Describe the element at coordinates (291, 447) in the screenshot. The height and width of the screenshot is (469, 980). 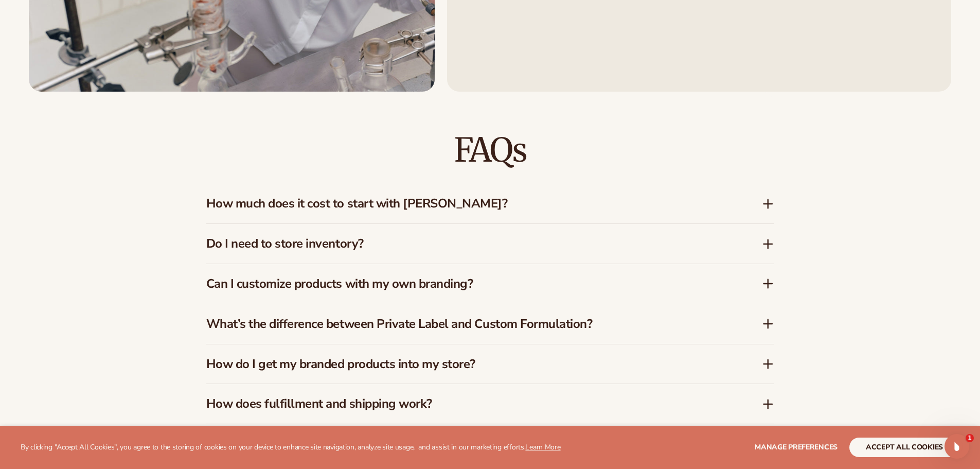
I see `p: By clicking "Accept All Cookies", you agree to the storing of cookies on your device to enhance s...` at that location.